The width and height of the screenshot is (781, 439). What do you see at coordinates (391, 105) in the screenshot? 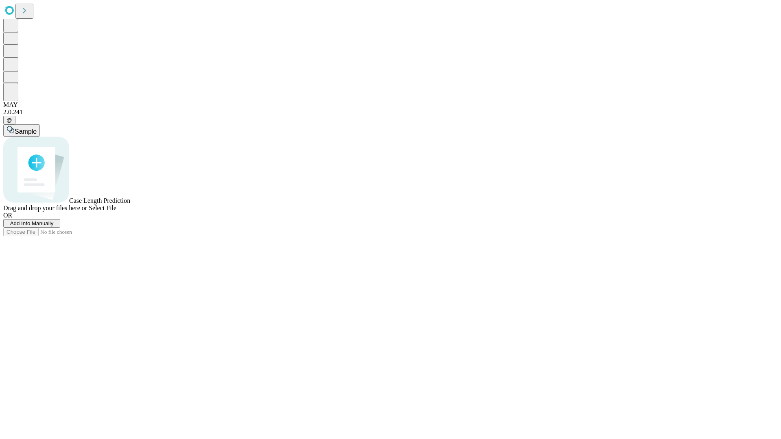
I see `div: MAY` at bounding box center [391, 105].